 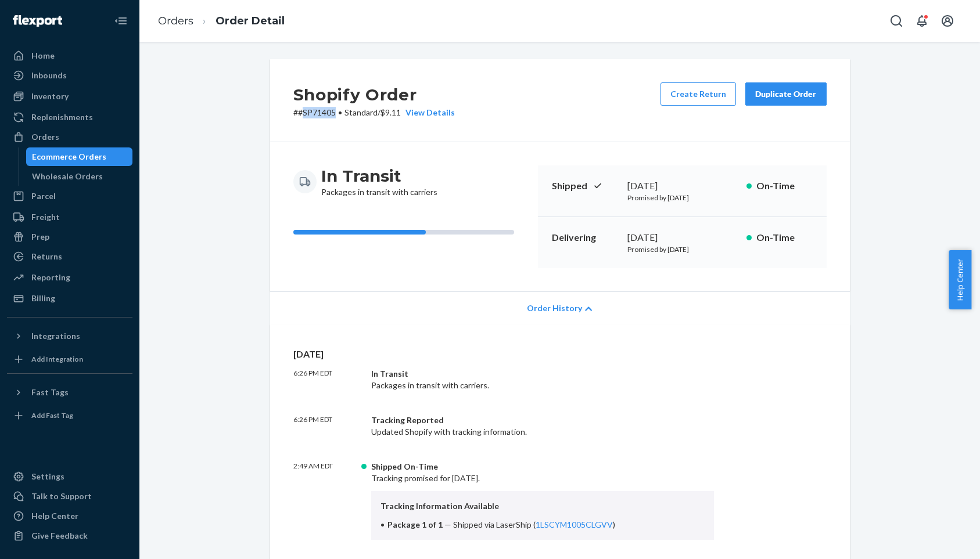 I want to click on a: Reporting, so click(x=69, y=277).